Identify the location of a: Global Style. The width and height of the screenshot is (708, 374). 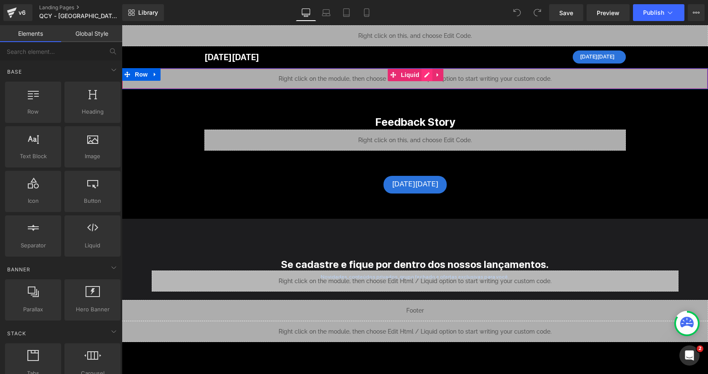
(91, 34).